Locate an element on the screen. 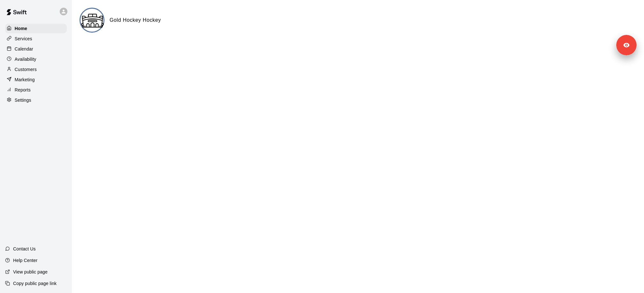 The image size is (644, 293). a: Calendar is located at coordinates (36, 49).